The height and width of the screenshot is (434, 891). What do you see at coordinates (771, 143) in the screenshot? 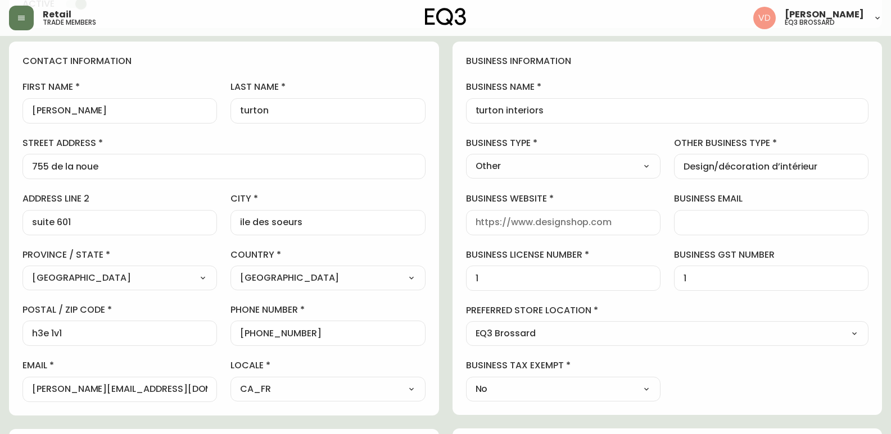
I see `label: other business type` at bounding box center [771, 143].